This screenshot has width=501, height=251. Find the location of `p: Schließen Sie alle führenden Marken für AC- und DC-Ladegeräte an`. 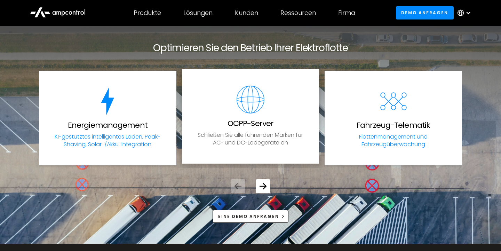

p: Schließen Sie alle führenden Marken für AC- und DC-Ladegeräte an is located at coordinates (250, 139).